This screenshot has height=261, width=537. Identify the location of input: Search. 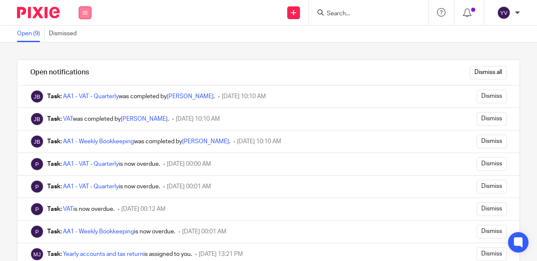
(364, 14).